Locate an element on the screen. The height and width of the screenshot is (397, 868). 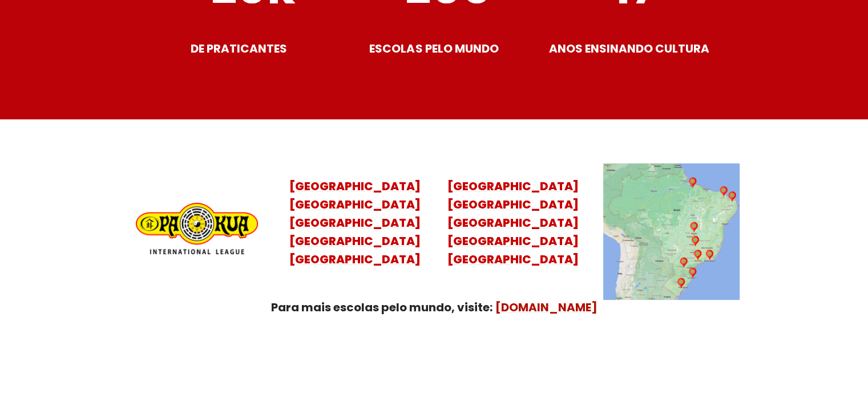
strong: ANOS ENSINANDO CULTURA is located at coordinates (628, 49).